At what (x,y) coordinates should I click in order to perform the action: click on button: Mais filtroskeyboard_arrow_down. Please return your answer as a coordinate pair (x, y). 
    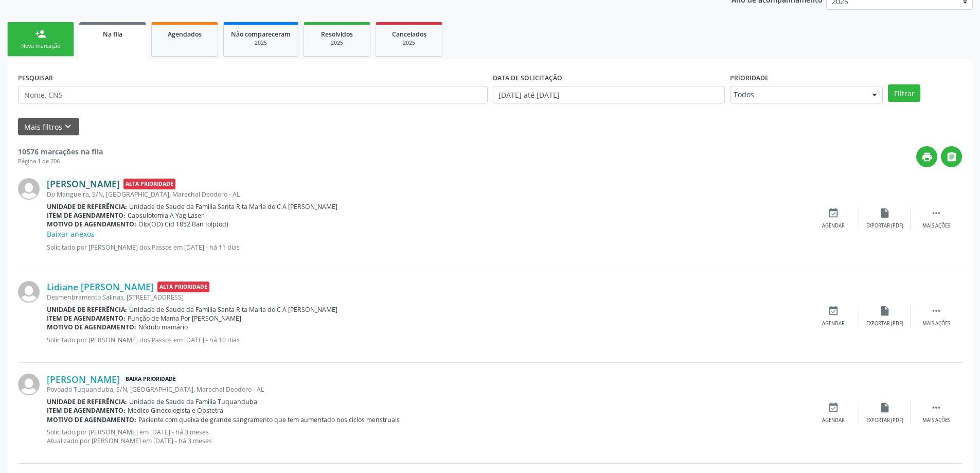
    Looking at the image, I should click on (48, 127).